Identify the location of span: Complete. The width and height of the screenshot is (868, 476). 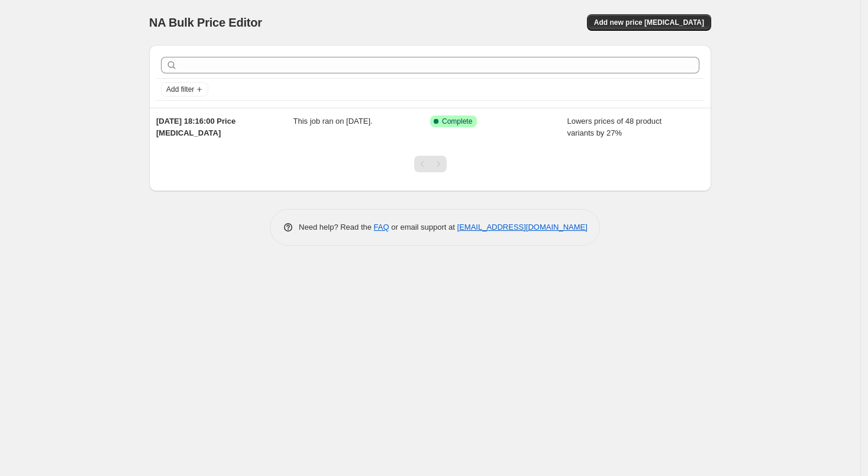
(457, 121).